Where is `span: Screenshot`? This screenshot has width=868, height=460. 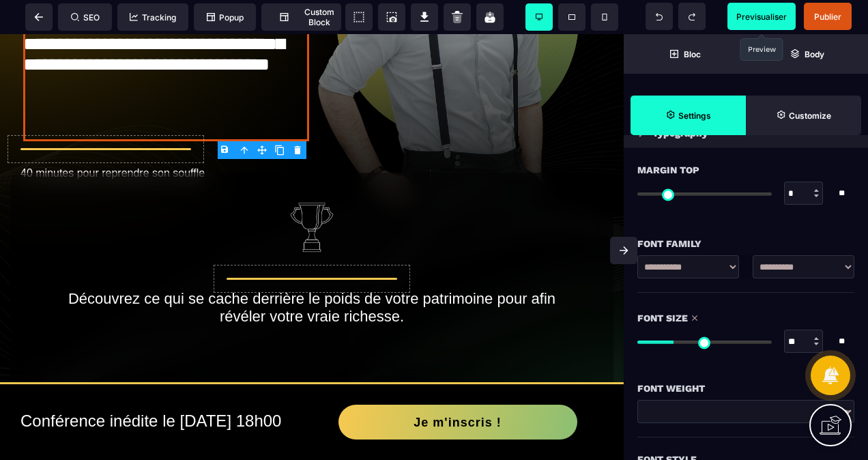 span: Screenshot is located at coordinates (392, 17).